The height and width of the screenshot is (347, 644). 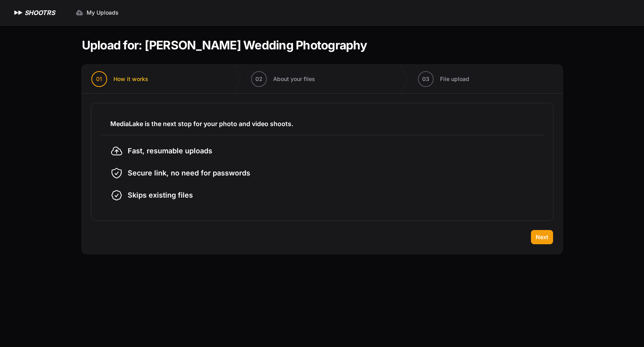 I want to click on button: 01 How it works, so click(x=120, y=79).